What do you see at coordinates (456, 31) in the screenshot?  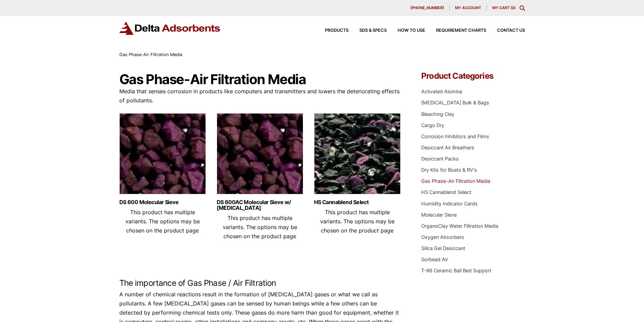 I see `a: Requirement Charts` at bounding box center [456, 31].